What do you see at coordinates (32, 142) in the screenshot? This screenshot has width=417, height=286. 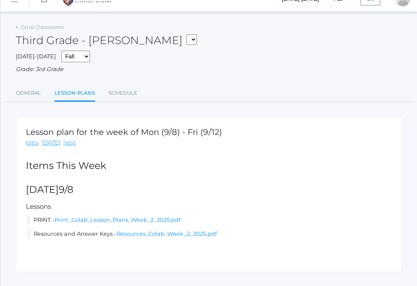 I see `a: prev` at bounding box center [32, 142].